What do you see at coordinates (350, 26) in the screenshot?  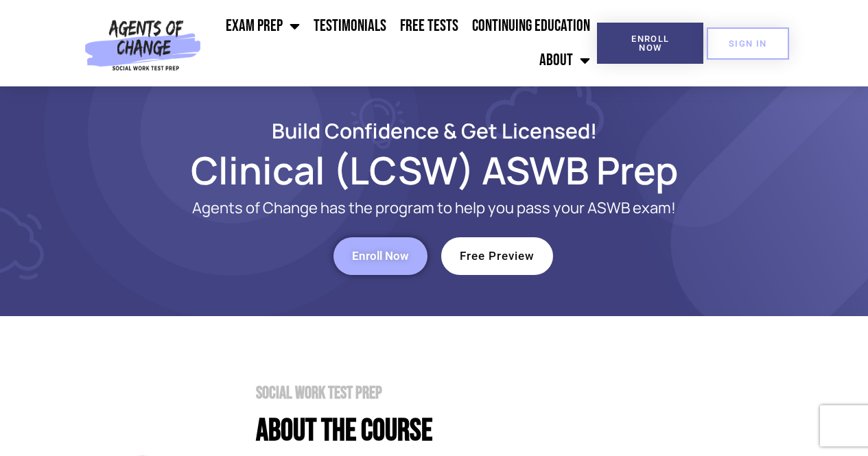 I see `a: Testimonials` at bounding box center [350, 26].